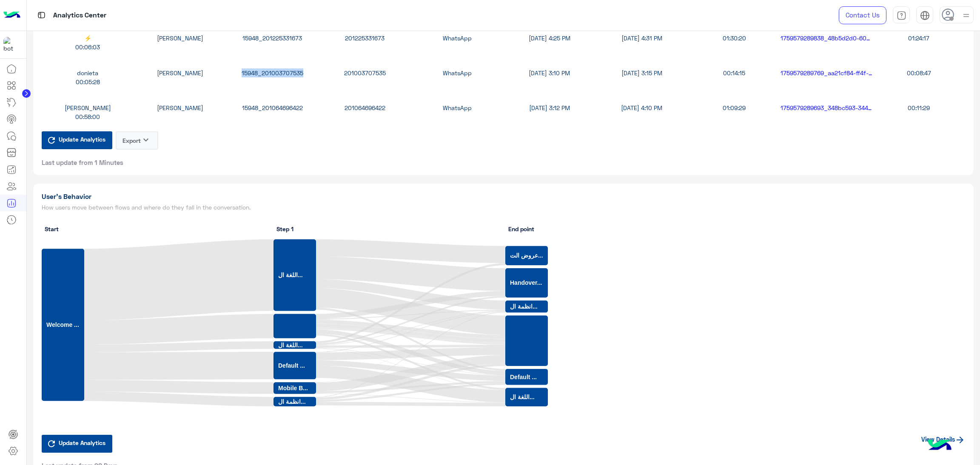 The height and width of the screenshot is (465, 980). Describe the element at coordinates (365, 72) in the screenshot. I see `div: 201003707535` at that location.